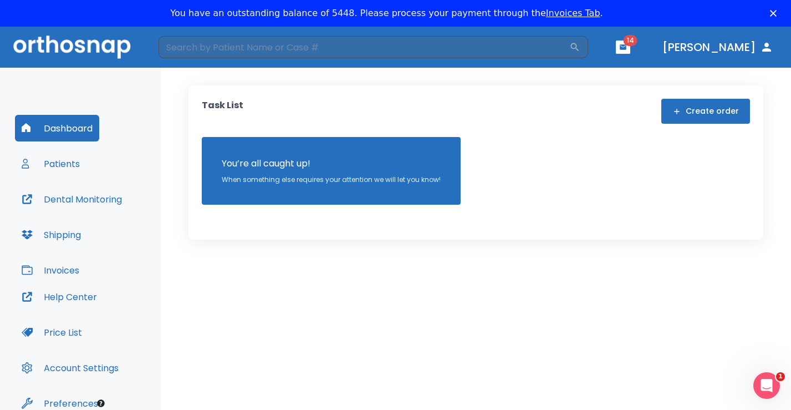 The height and width of the screenshot is (410, 791). What do you see at coordinates (52, 332) in the screenshot?
I see `button: Price List` at bounding box center [52, 332].